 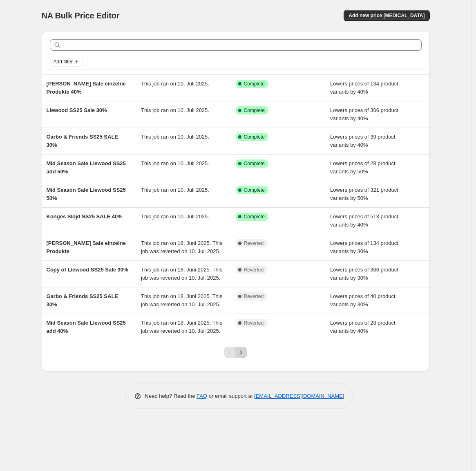 What do you see at coordinates (236, 353) in the screenshot?
I see `nav: Pagination` at bounding box center [236, 353].